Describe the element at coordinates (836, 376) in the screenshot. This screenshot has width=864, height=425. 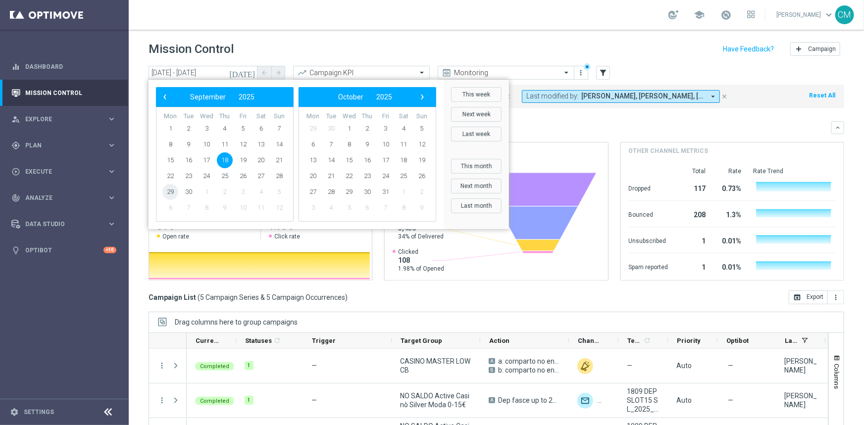
I see `span: Columns` at that location.